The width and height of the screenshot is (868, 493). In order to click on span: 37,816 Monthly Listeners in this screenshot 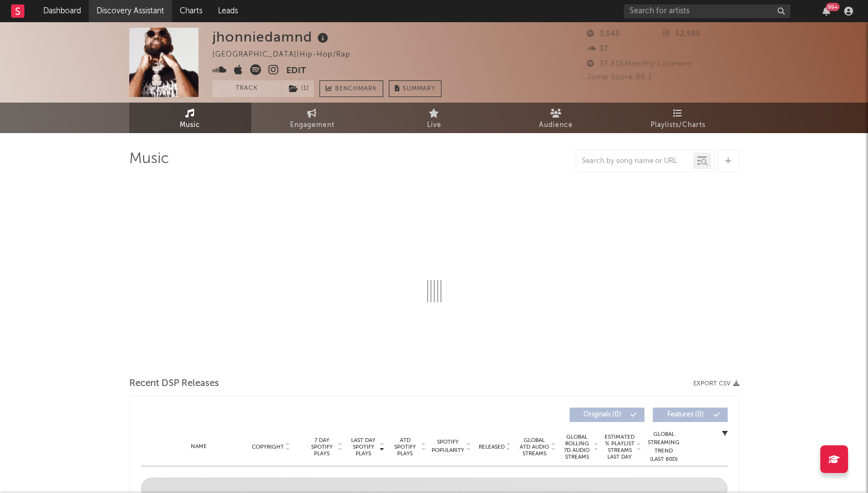, I will do `click(640, 64)`.